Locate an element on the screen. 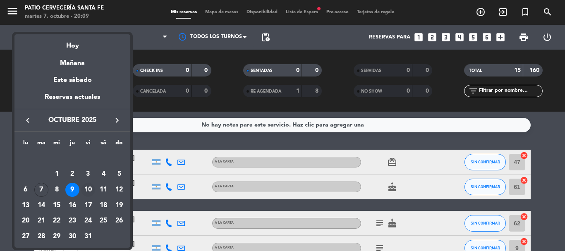 This screenshot has width=565, height=251. i: keyboard_arrow_right is located at coordinates (117, 120).